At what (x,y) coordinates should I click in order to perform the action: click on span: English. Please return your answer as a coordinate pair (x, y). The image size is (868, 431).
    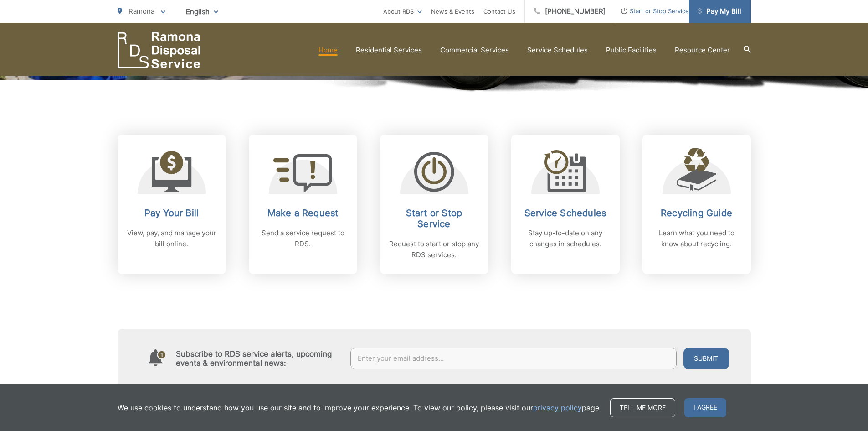
    Looking at the image, I should click on (201, 11).